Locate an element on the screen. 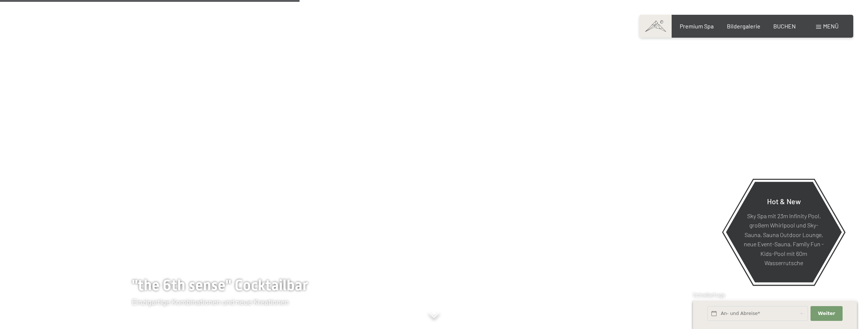 This screenshot has height=329, width=868. span: Menü is located at coordinates (831, 26).